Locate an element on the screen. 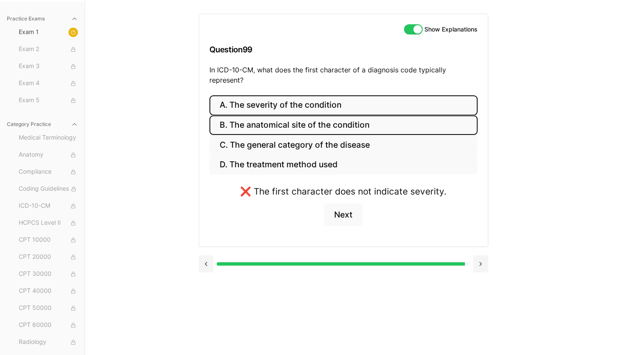 Image resolution: width=644 pixels, height=355 pixels. span: Coding Guidelines is located at coordinates (48, 189).